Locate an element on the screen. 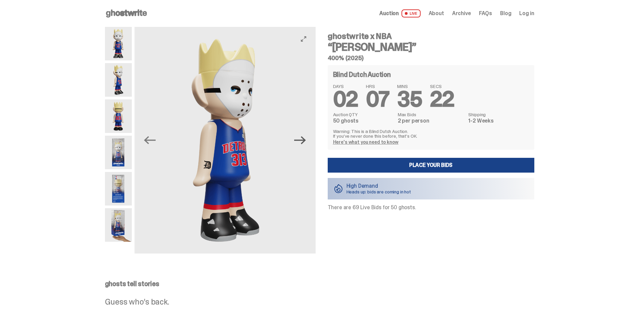 This screenshot has width=644, height=318. span: About is located at coordinates (436, 14).